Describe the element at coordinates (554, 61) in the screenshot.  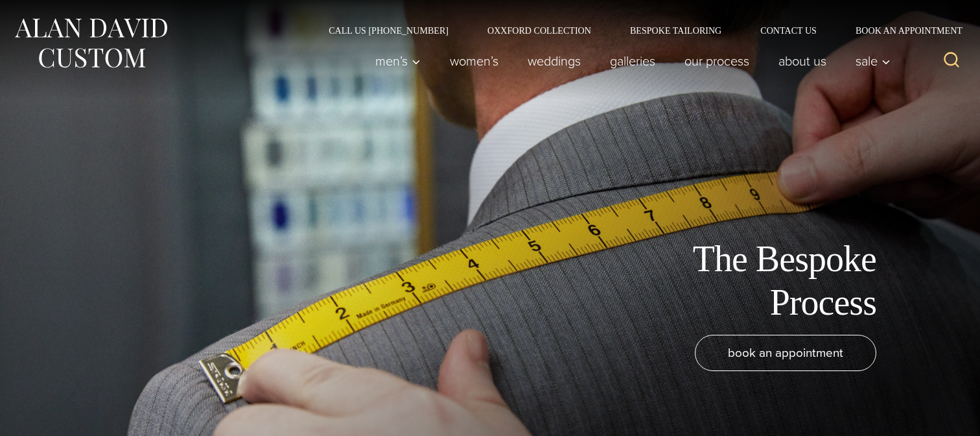
I see `a: weddings` at that location.